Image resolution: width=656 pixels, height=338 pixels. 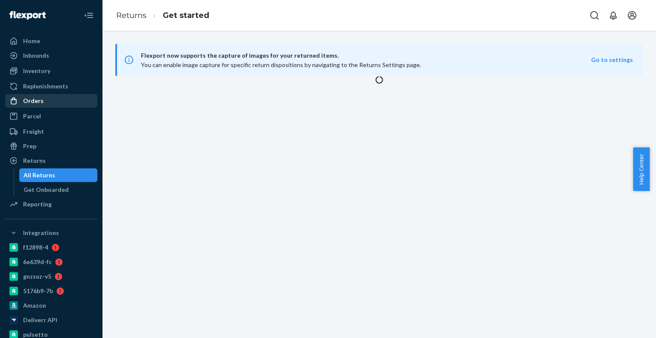 I want to click on a: Reporting, so click(x=51, y=204).